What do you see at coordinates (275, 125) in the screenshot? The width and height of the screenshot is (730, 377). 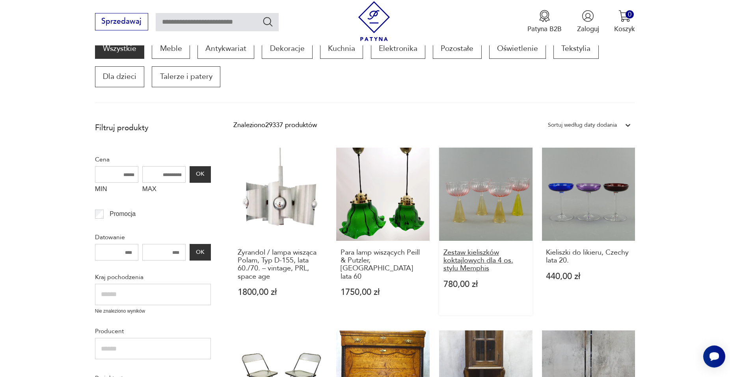 I see `div: Znaleziono 29337 produktów` at bounding box center [275, 125].